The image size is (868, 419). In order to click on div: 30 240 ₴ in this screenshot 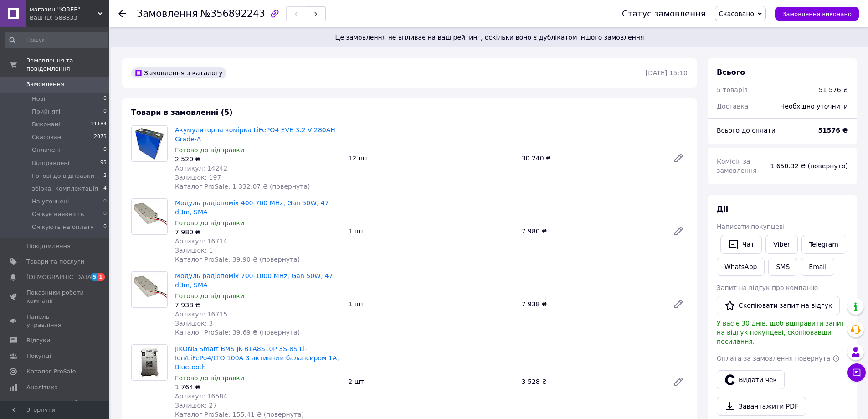, I will do `click(592, 158)`.